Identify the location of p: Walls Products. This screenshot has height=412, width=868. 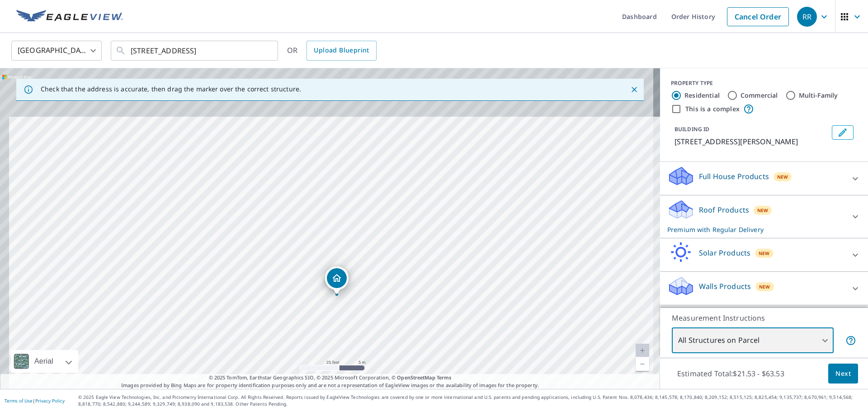
(725, 287).